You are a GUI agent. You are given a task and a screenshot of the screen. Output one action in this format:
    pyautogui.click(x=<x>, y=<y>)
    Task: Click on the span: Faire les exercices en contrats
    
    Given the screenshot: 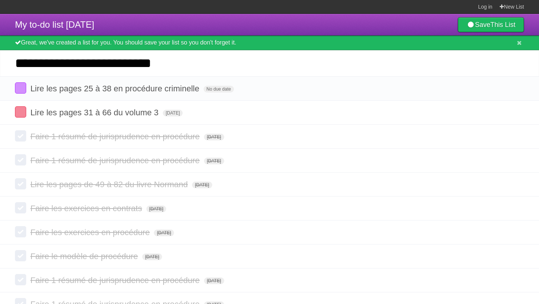 What is the action you would take?
    pyautogui.click(x=87, y=208)
    